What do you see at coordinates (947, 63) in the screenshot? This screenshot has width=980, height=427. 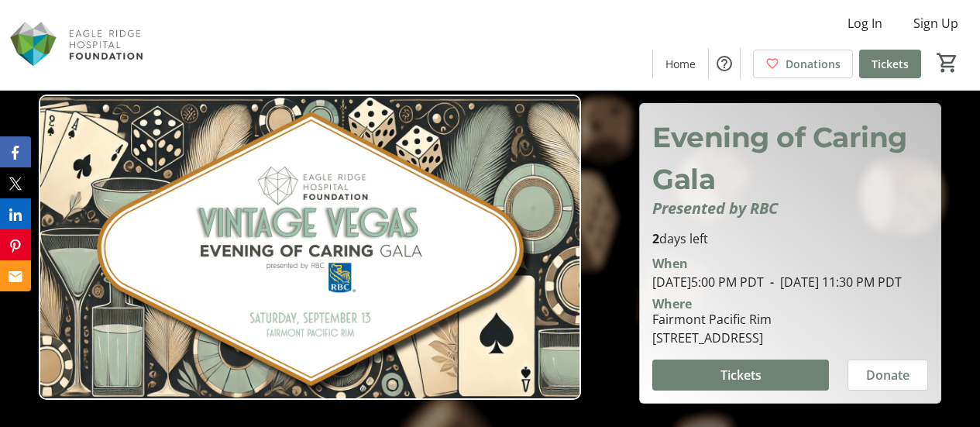 I see `button: Cart` at bounding box center [947, 63].